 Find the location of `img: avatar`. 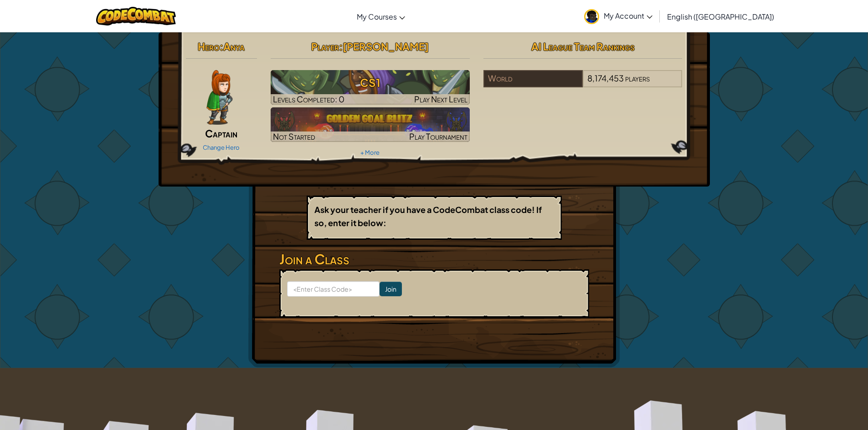

img: avatar is located at coordinates (591, 16).